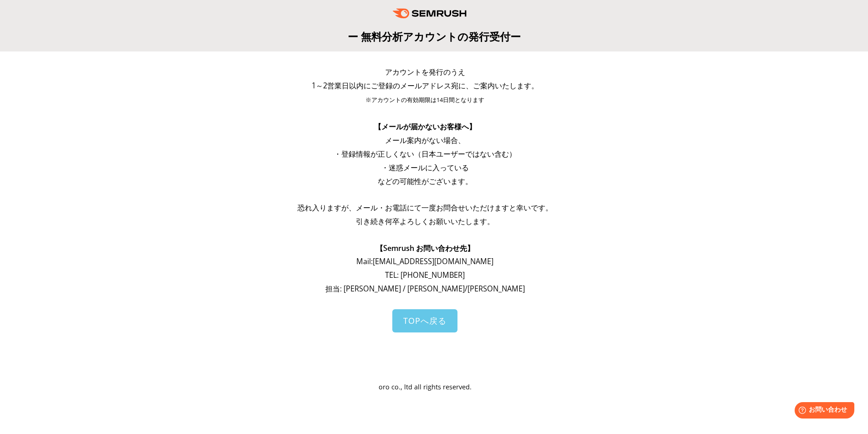 Image resolution: width=868 pixels, height=434 pixels. Describe the element at coordinates (425, 207) in the screenshot. I see `span: 恐れ入りますが、メール・お電話にて一度お問合せいただけますと幸いです。` at that location.